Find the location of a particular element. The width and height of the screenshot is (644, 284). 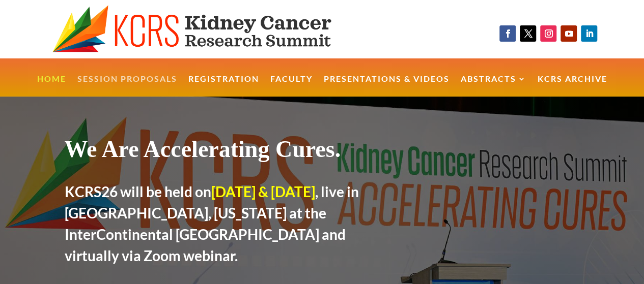

a: Faculty is located at coordinates (291, 86).